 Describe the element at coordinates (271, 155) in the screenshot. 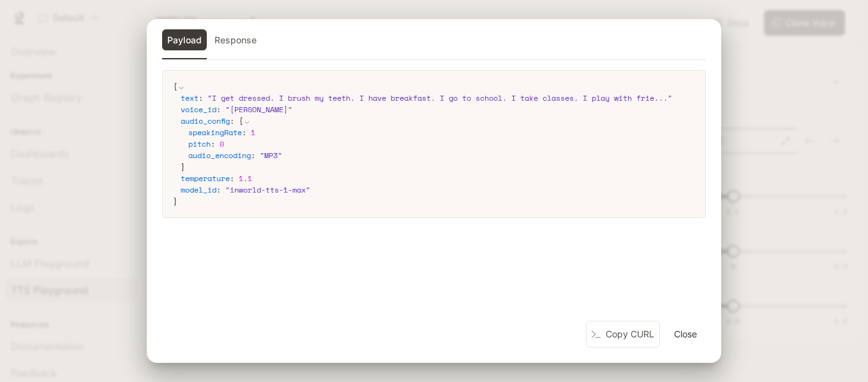

I see `span: " MP3 "` at that location.